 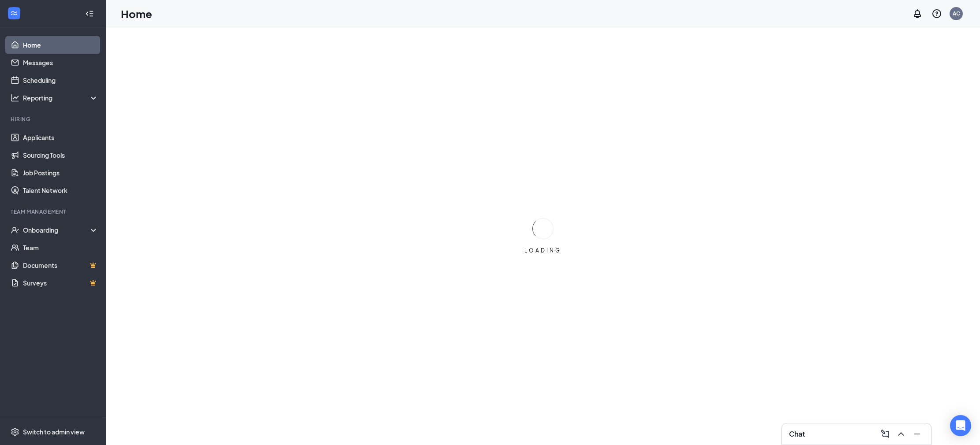 I want to click on svg: QuestionInfo, so click(x=937, y=14).